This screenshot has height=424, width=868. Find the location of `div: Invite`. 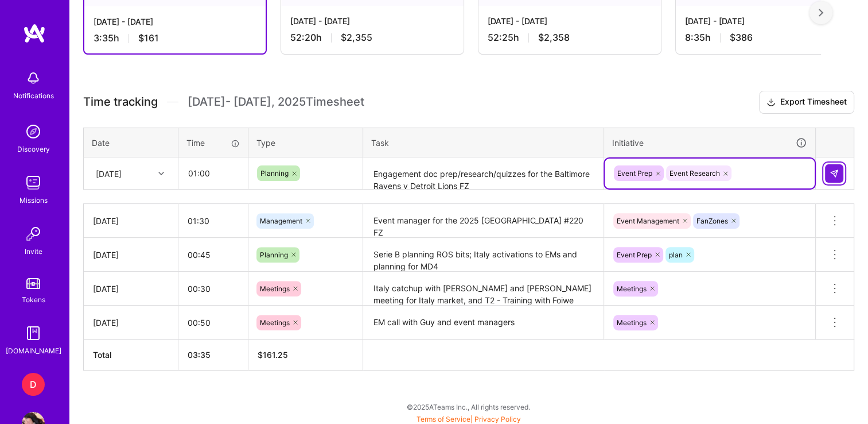

div: Invite is located at coordinates (34, 251).